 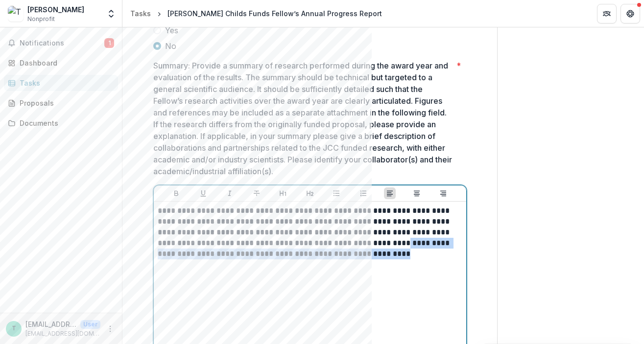 I want to click on button: More, so click(x=110, y=329).